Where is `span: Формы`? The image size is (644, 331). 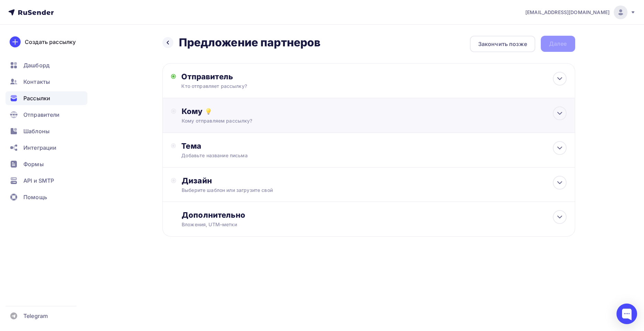
span: Формы is located at coordinates (33, 165).